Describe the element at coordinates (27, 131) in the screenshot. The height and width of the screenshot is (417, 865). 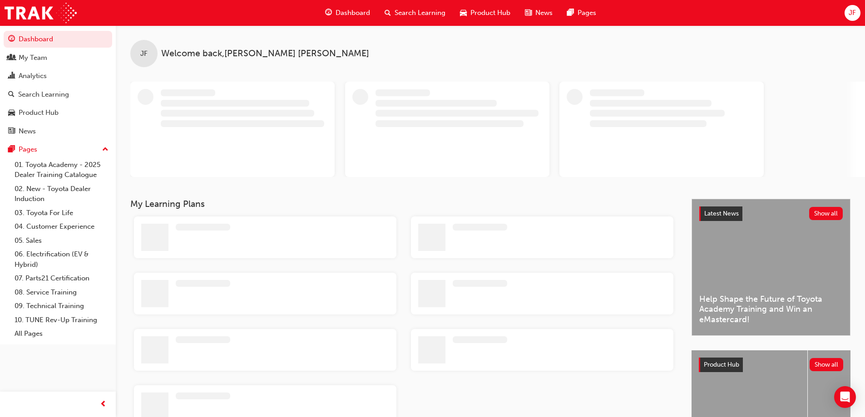
I see `div: News` at that location.